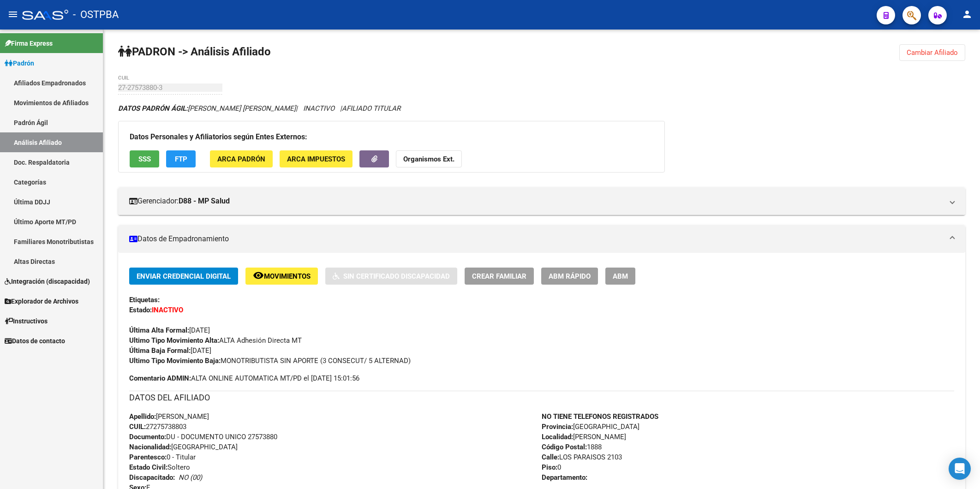  Describe the element at coordinates (620, 276) in the screenshot. I see `span: ABM` at that location.